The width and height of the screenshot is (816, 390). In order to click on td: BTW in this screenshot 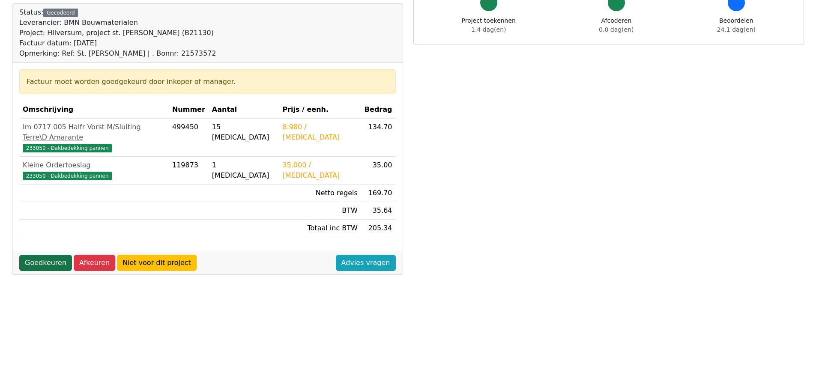, I will do `click(320, 211)`.